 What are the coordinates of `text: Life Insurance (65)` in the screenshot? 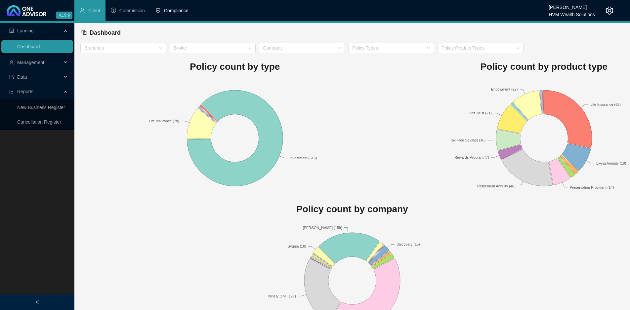 It's located at (606, 104).